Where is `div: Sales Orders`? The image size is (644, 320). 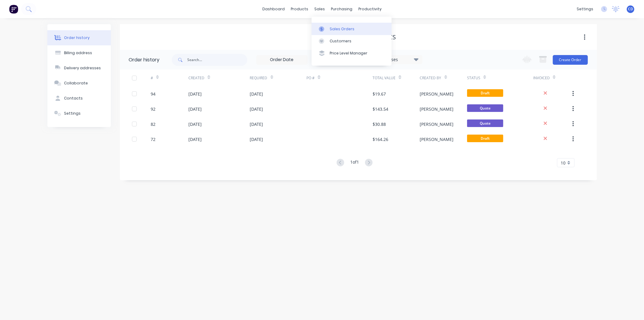 div: Sales Orders is located at coordinates (342, 29).